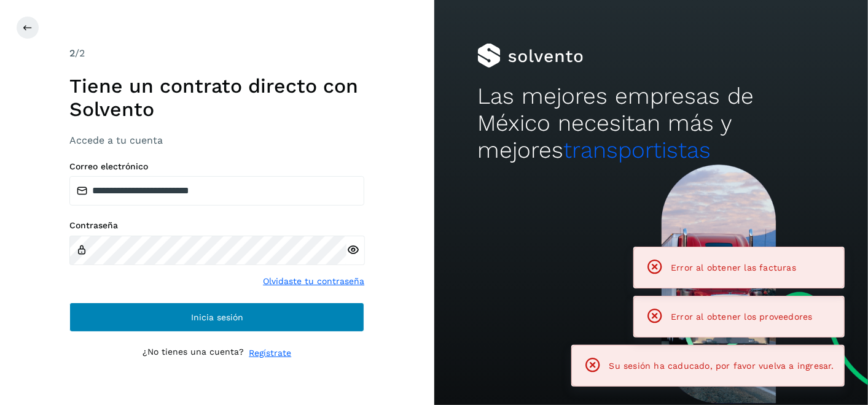  What do you see at coordinates (650, 124) in the screenshot?
I see `h2: Las mejores empresas de México necesitan más y mejores` at bounding box center [650, 124].